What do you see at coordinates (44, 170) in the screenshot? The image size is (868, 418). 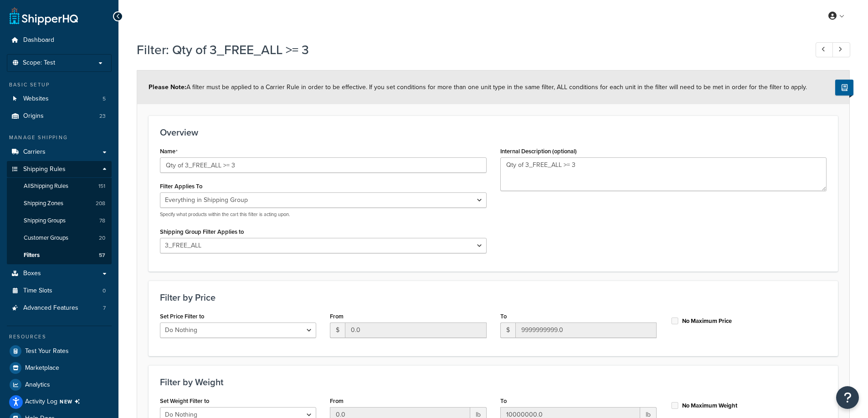 I see `span: Shipping Rules` at bounding box center [44, 170].